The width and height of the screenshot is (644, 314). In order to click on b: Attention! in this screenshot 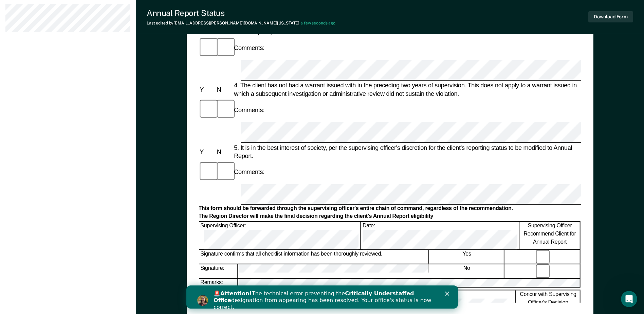, I will do `click(50, 8)`.